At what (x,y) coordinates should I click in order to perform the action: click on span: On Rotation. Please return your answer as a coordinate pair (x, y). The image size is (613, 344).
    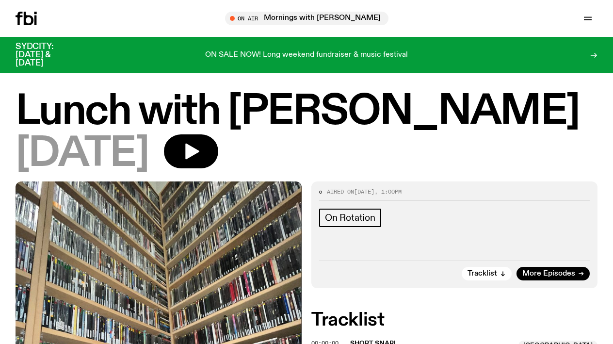
    Looking at the image, I should click on (350, 218).